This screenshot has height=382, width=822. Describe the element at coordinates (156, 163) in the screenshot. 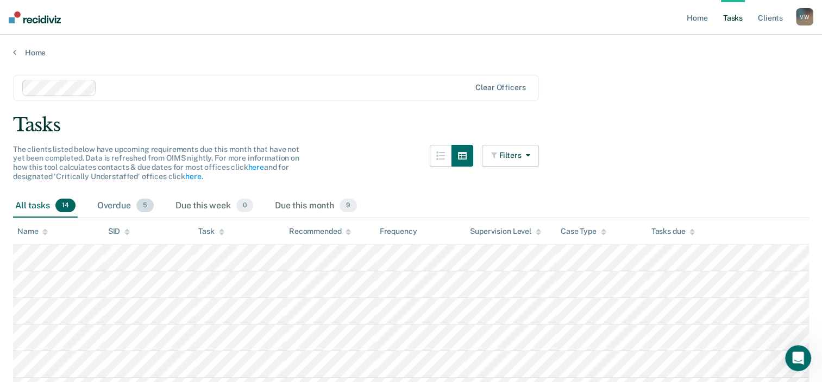

I see `span: The clients listed below have upcoming requirements due this month that have not yet been complet...` at that location.